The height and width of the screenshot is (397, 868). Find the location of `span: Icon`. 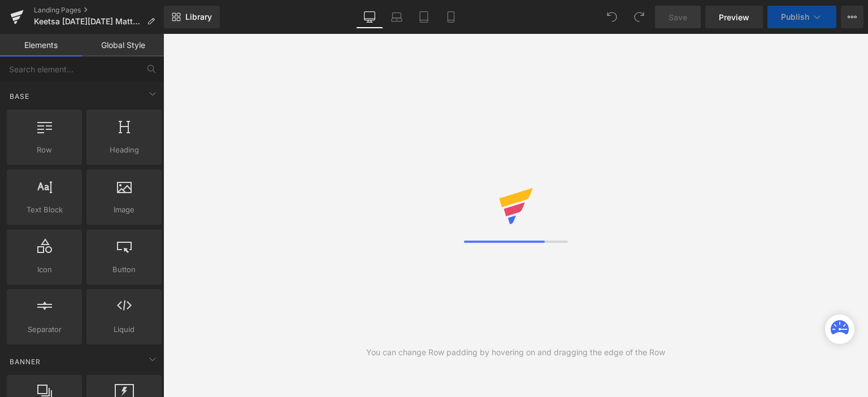

span: Icon is located at coordinates (44, 270).